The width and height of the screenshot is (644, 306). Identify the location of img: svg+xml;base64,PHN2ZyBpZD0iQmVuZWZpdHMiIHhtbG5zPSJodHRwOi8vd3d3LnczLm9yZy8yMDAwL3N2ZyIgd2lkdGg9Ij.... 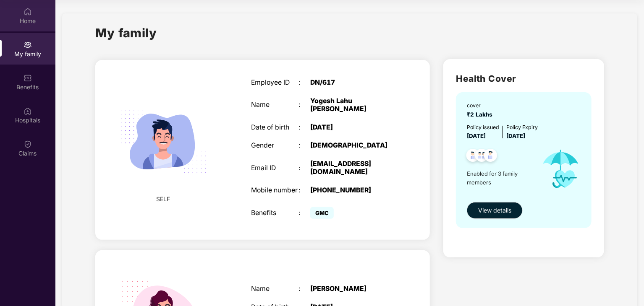
(28, 78).